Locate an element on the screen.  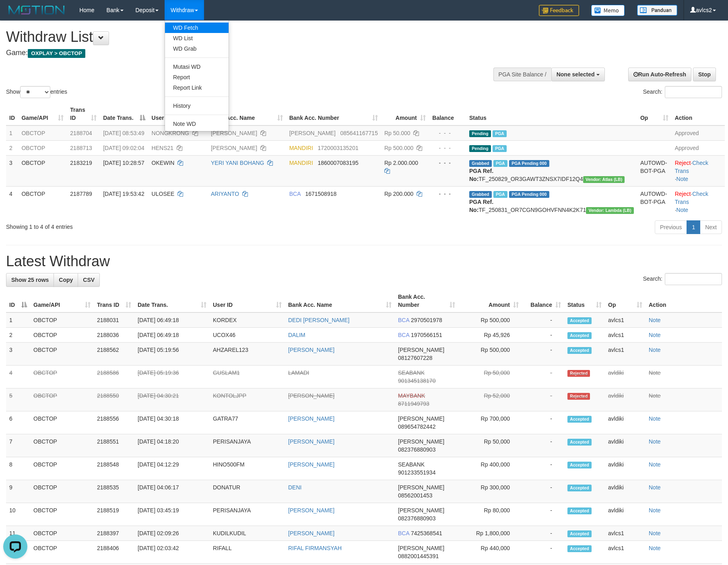
td: 2 is located at coordinates (12, 148).